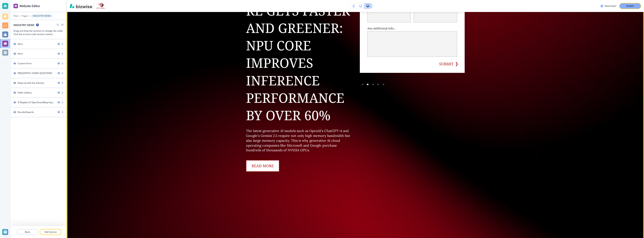 This screenshot has width=644, height=238. Describe the element at coordinates (16, 6) in the screenshot. I see `img: editor icon` at that location.